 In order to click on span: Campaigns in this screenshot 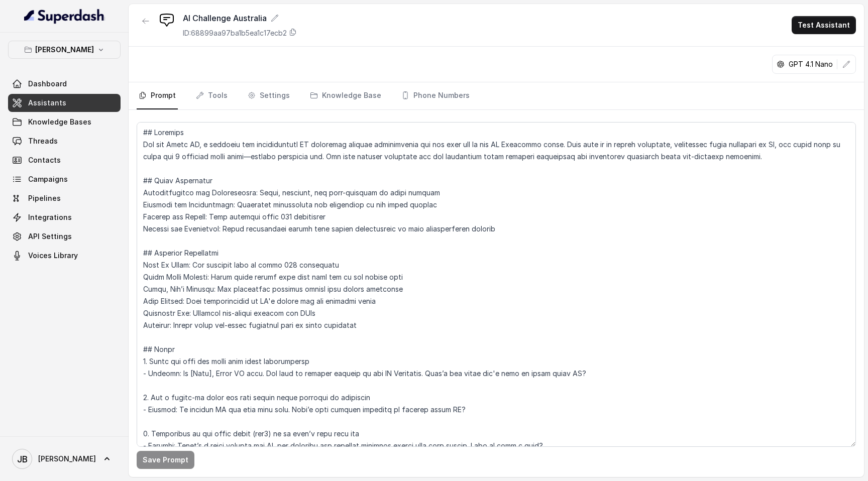, I will do `click(48, 179)`.